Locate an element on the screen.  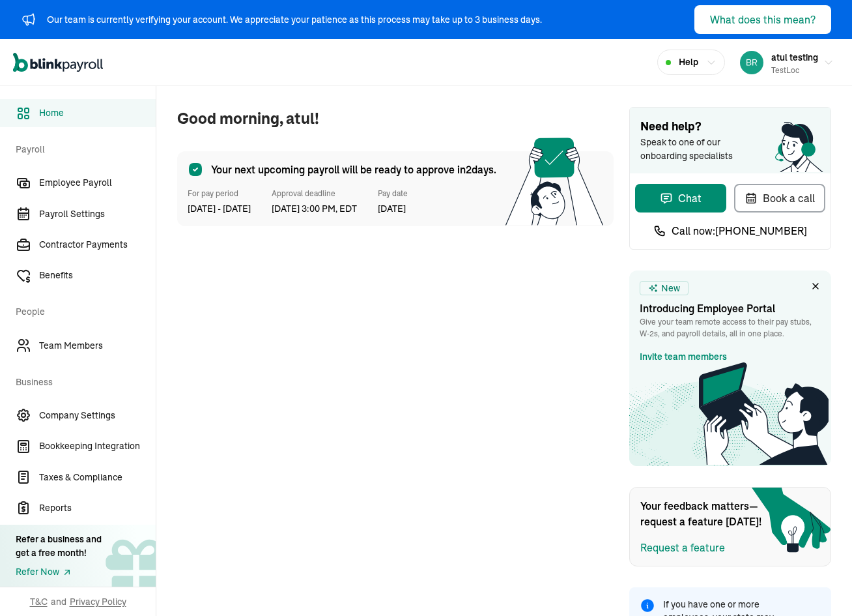
span: People is located at coordinates (81, 310).